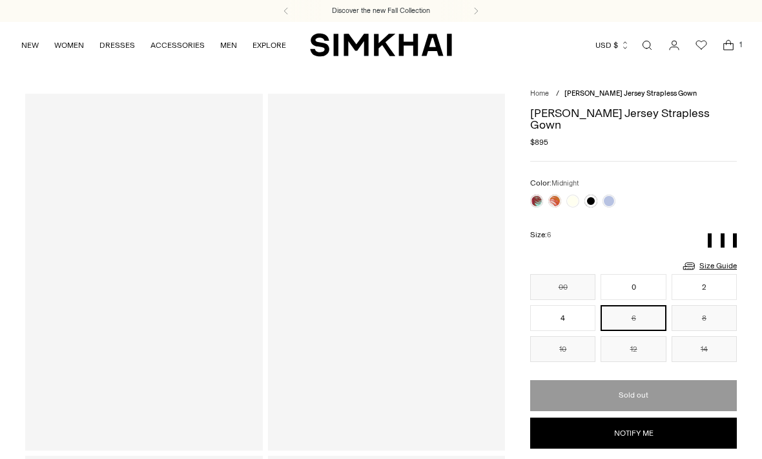  Describe the element at coordinates (69, 45) in the screenshot. I see `a: WOMEN` at that location.